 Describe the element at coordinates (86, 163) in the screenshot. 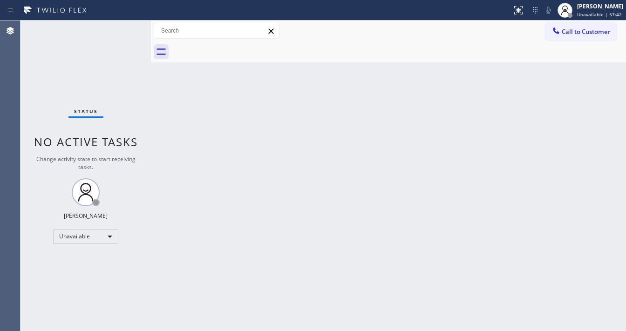

I see `span: Change activity state to start receiving tasks.` at that location.